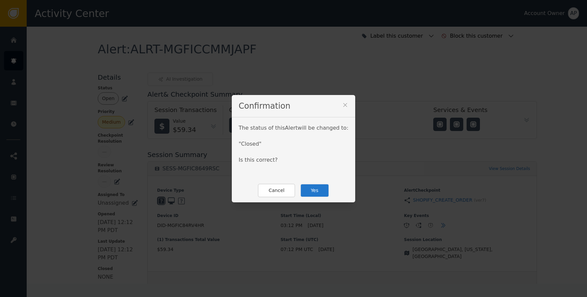  I want to click on span: The status of this Alert will be changed to:, so click(293, 128).